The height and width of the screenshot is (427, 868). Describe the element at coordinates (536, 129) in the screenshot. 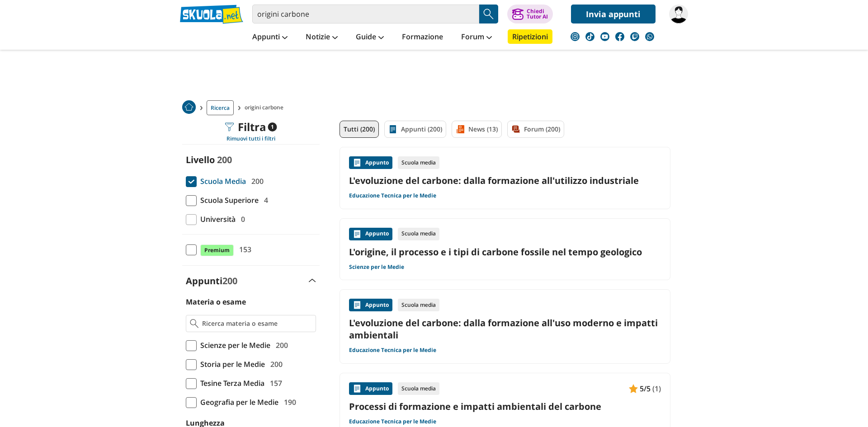

I see `a: Forum (200)` at that location.